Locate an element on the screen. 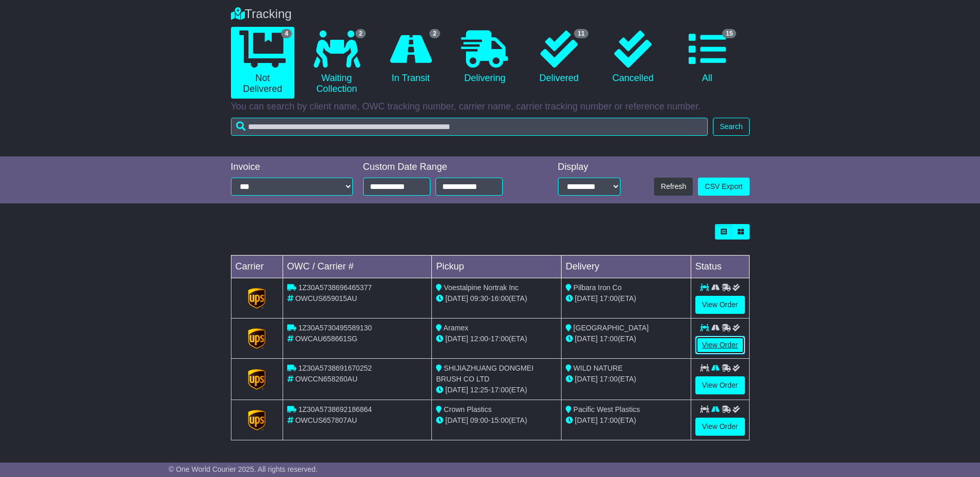  span: OWCAU658661SG is located at coordinates (326, 338).